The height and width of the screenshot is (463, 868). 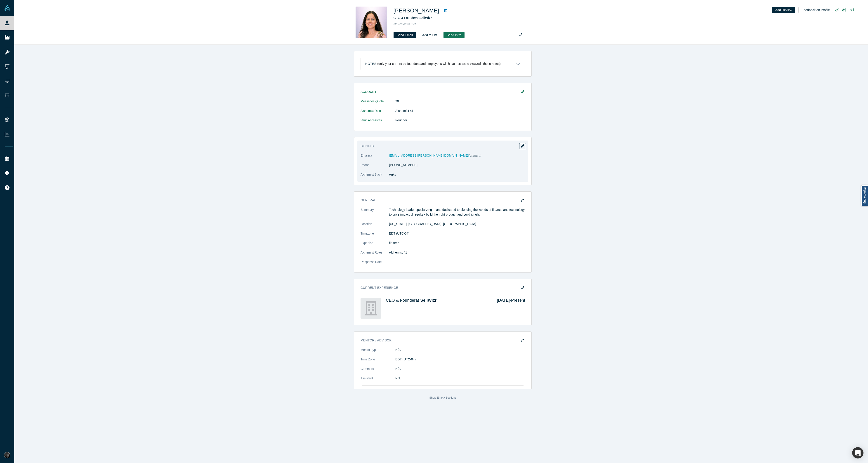 What do you see at coordinates (378, 362) in the screenshot?
I see `dt: Time Zone` at bounding box center [378, 362].